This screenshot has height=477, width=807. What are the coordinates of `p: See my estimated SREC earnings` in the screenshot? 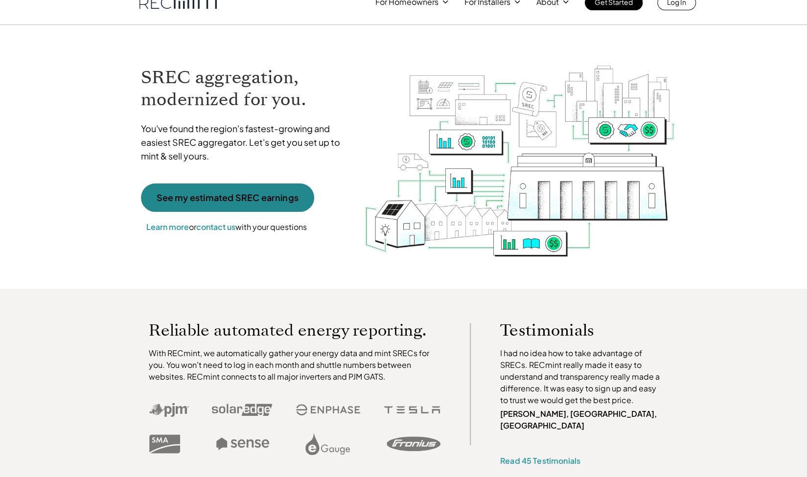 It's located at (227, 198).